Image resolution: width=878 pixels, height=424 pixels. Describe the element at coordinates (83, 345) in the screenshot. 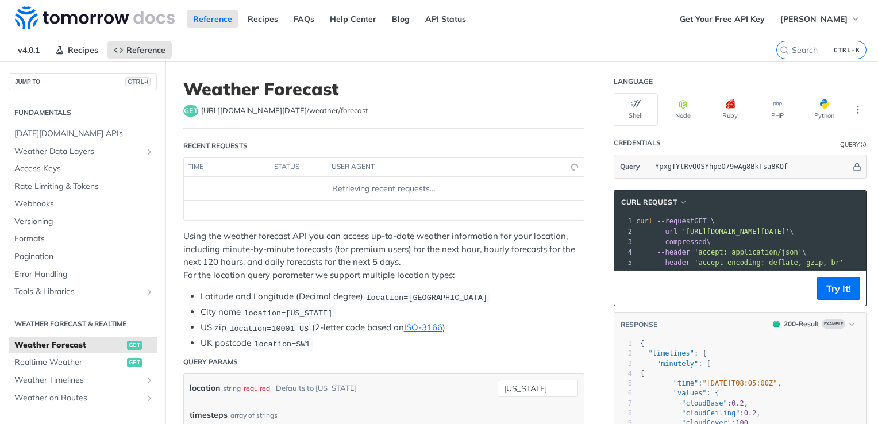

I see `a: Weather Forecastget` at that location.